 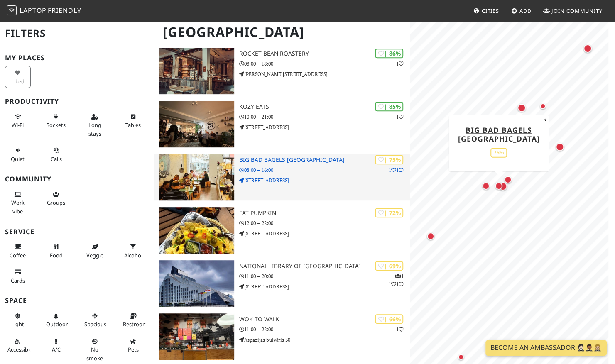 What do you see at coordinates (133, 255) in the screenshot?
I see `span: Alcohol` at bounding box center [133, 255].